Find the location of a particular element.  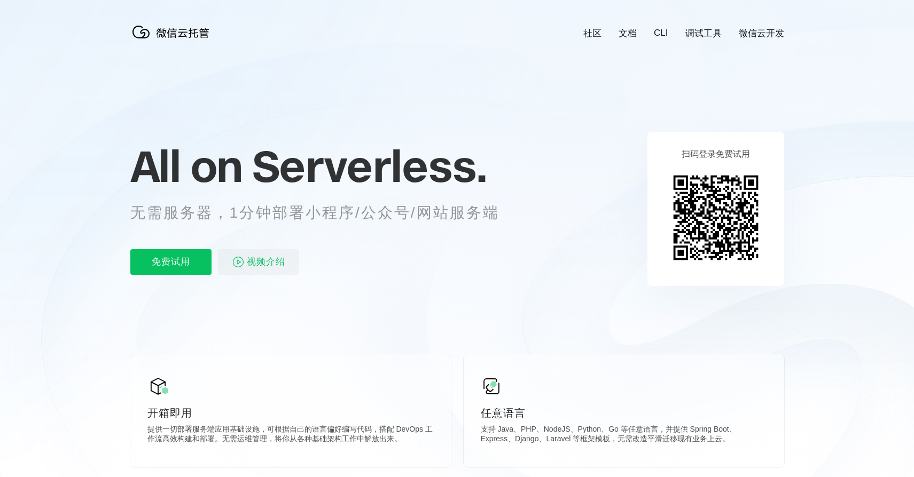

a: 调试工具 is located at coordinates (703, 33).